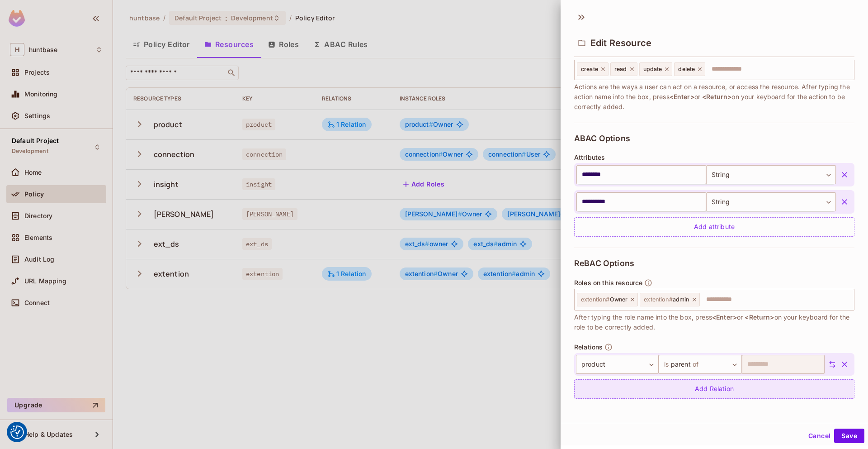 This screenshot has width=868, height=449. What do you see at coordinates (604, 263) in the screenshot?
I see `span: ReBAC Options` at bounding box center [604, 263].